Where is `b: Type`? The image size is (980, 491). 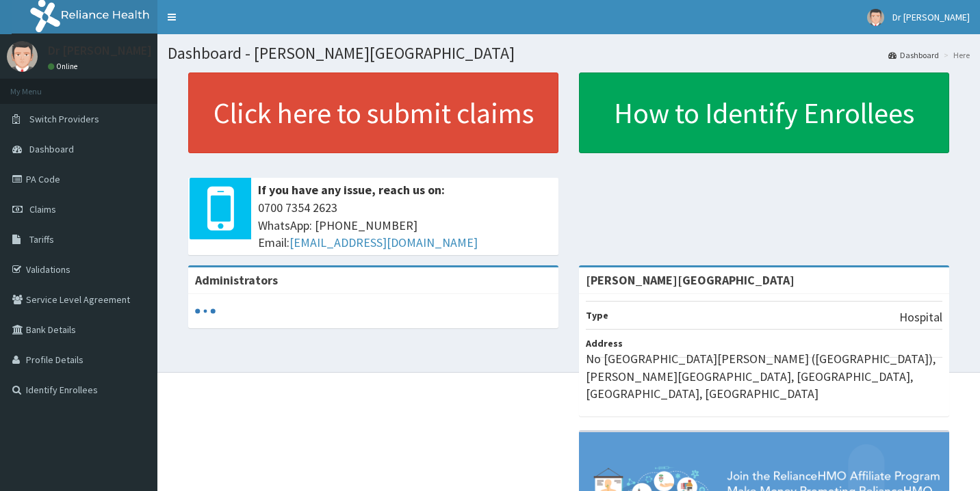
b: Type is located at coordinates (597, 316).